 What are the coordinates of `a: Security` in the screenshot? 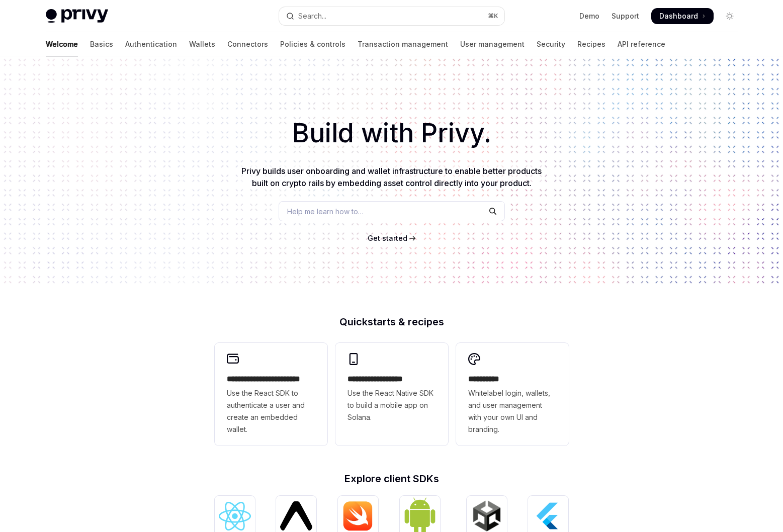 It's located at (551, 44).